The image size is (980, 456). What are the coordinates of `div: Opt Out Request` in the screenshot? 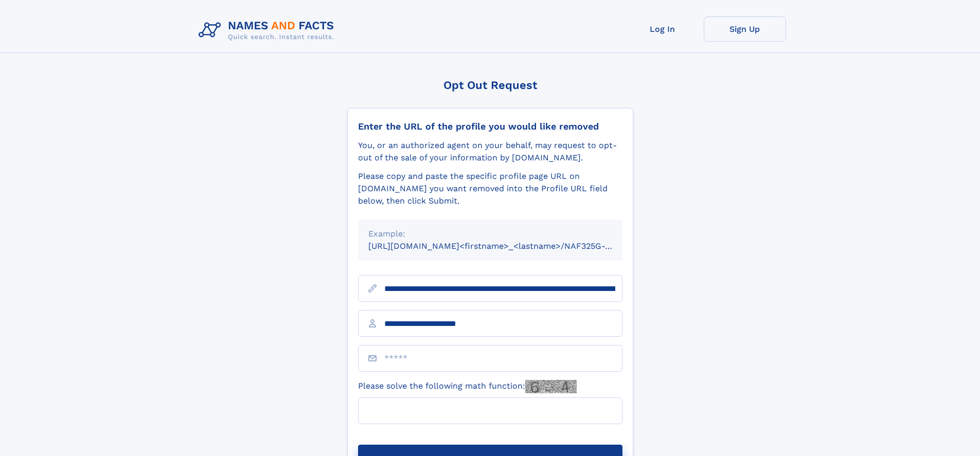 It's located at (490, 85).